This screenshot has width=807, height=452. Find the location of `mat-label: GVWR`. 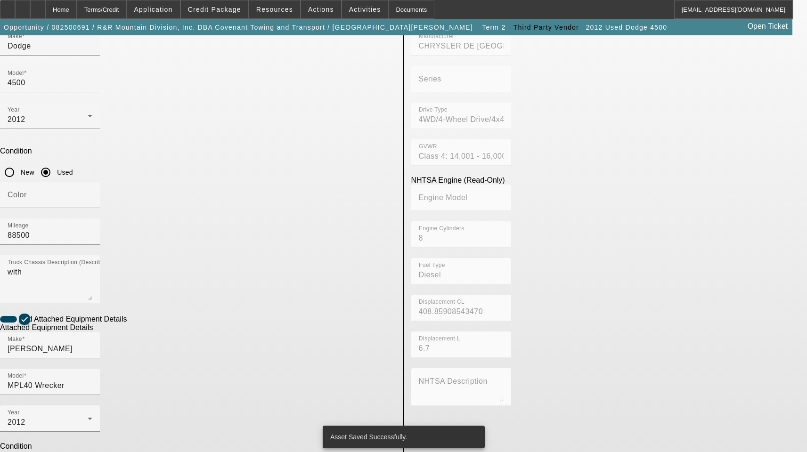

mat-label: GVWR is located at coordinates (428, 147).